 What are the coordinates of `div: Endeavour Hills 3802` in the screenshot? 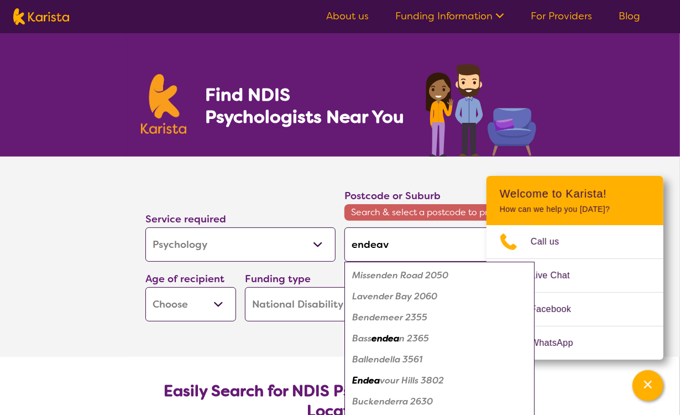 It's located at (440, 381).